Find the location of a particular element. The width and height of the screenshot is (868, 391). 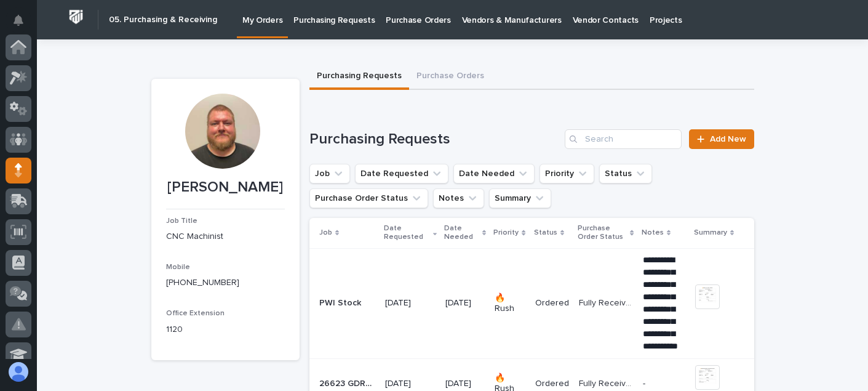

p: Summary is located at coordinates (711, 233).